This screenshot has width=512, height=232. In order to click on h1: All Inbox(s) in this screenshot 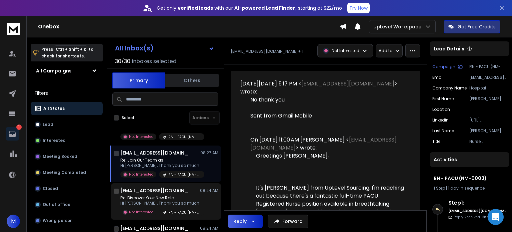, I will do `click(134, 48)`.